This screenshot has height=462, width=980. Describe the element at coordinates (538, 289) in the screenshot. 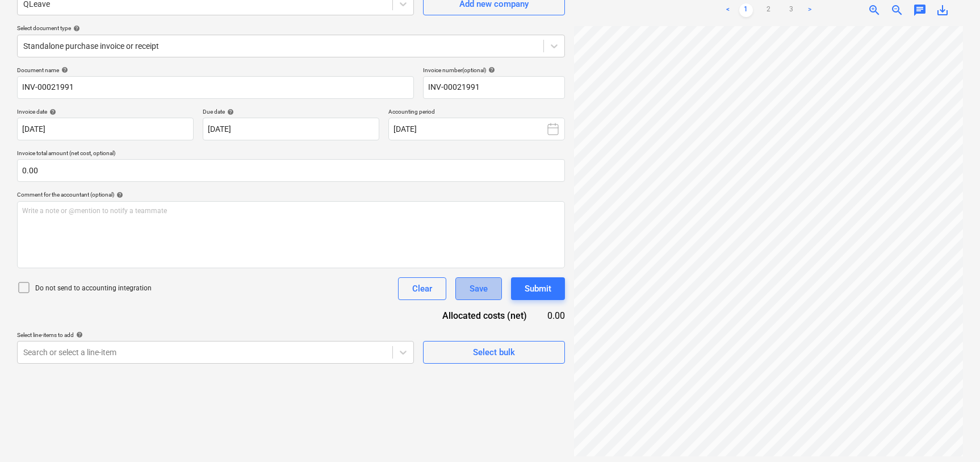

I see `button: Submit` at that location.